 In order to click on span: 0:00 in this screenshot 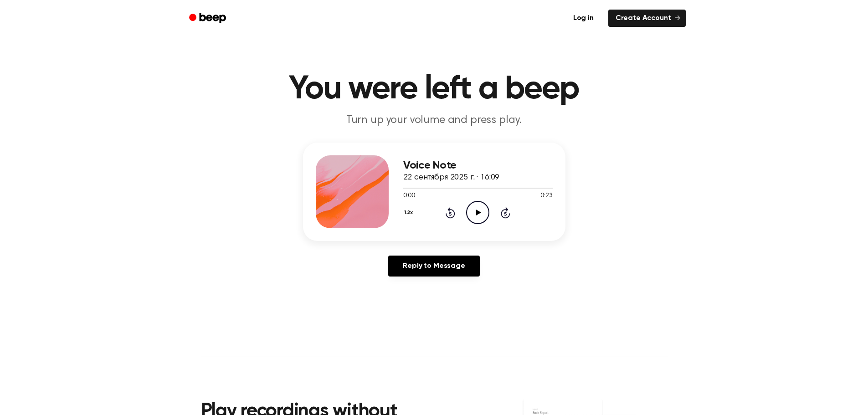, I will do `click(409, 196)`.